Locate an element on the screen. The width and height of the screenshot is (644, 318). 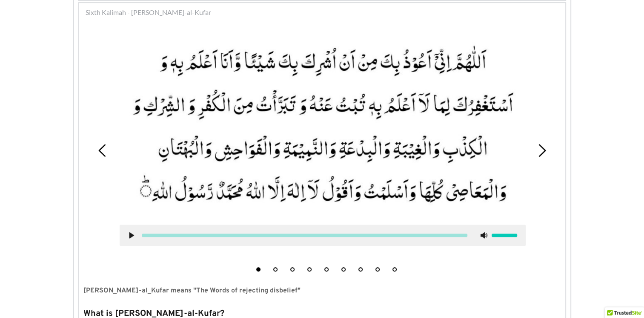
button: 3 of 9 is located at coordinates (292, 269).